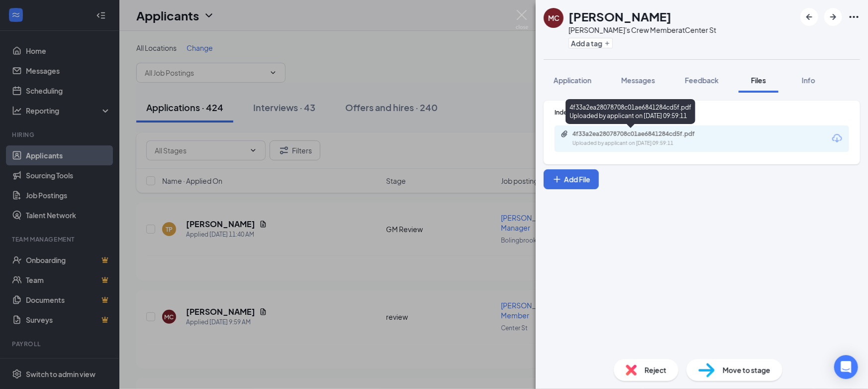 The image size is (868, 389). What do you see at coordinates (833, 17) in the screenshot?
I see `button: ArrowRight` at bounding box center [833, 17].